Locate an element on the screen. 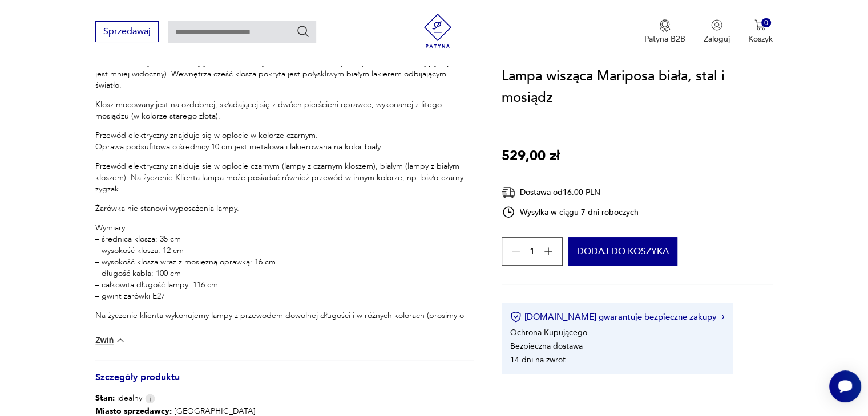 This screenshot has width=868, height=416. img: chevron down is located at coordinates (121, 341).